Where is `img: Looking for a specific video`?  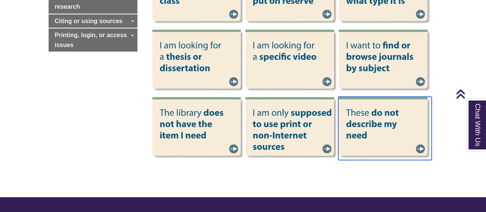
img: Looking for a specific video is located at coordinates (291, 61).